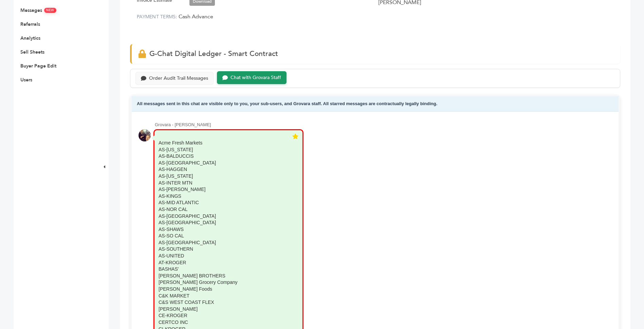  I want to click on a: Buyer Page Edit, so click(39, 66).